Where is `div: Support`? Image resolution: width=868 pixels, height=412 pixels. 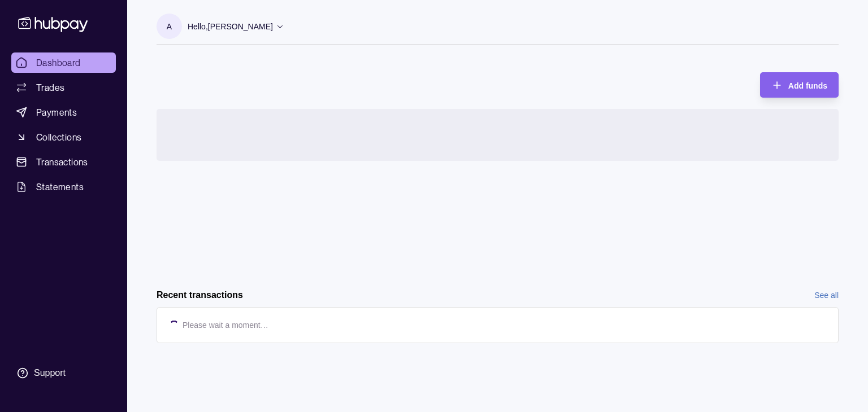 div: Support is located at coordinates (50, 373).